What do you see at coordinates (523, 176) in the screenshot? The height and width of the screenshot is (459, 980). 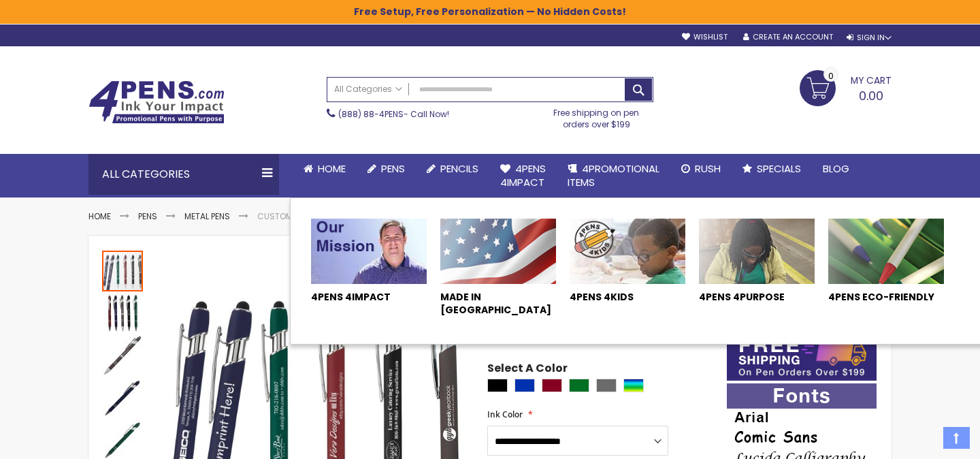 I see `a: 4Pens4impact` at bounding box center [523, 176].